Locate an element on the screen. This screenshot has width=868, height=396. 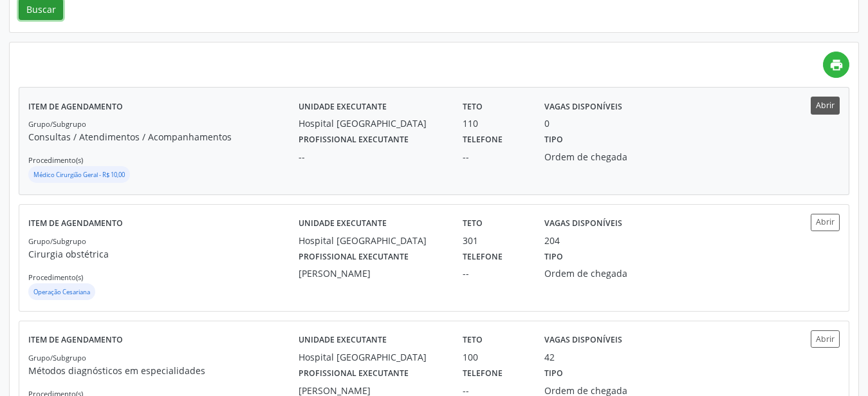
p: Consultas / Atendimentos / Acompanhamentos is located at coordinates (163, 137).